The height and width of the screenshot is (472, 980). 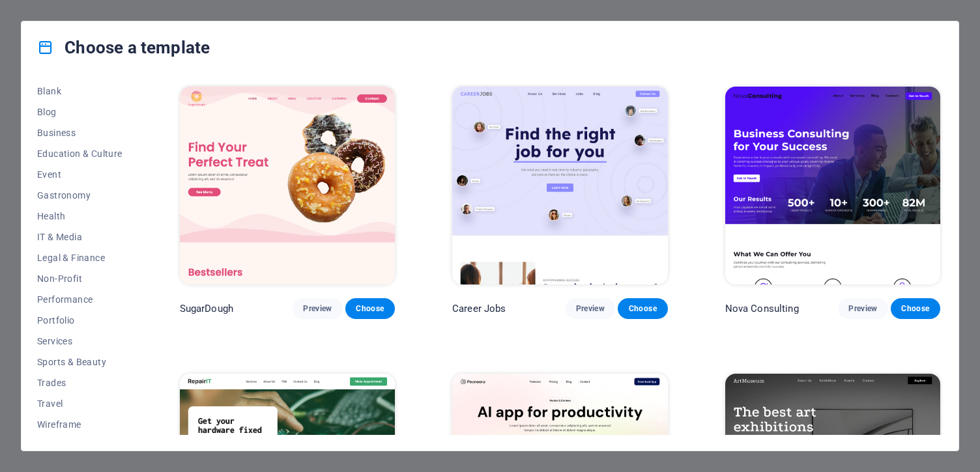 I want to click on button: Services, so click(x=79, y=341).